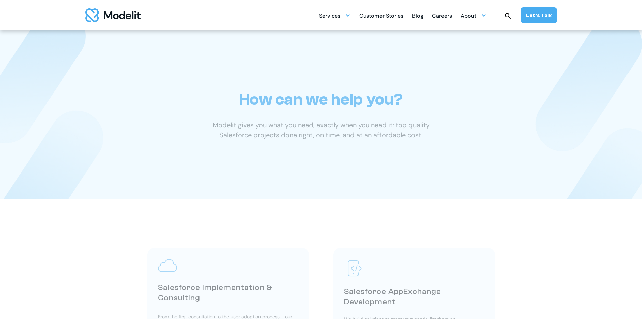  Describe the element at coordinates (442, 15) in the screenshot. I see `a: Careers` at that location.